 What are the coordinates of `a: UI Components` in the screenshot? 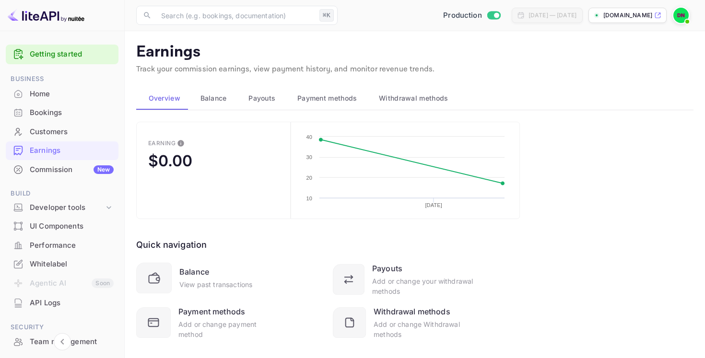 It's located at (62, 226).